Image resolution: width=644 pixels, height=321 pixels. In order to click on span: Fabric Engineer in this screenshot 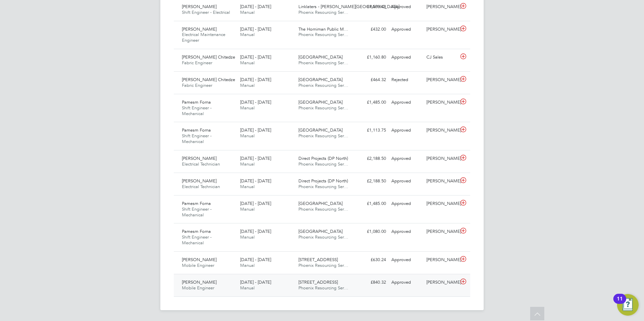, I will do `click(197, 63)`.